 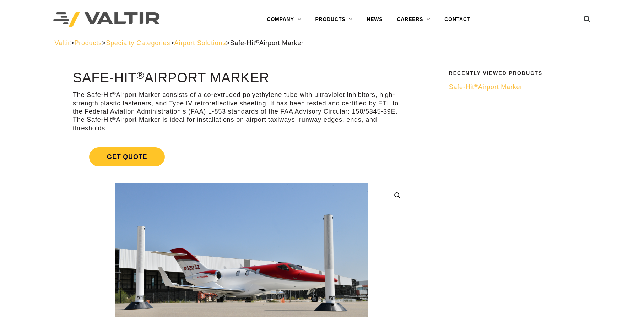 What do you see at coordinates (284, 20) in the screenshot?
I see `a: COMPANY` at bounding box center [284, 20].